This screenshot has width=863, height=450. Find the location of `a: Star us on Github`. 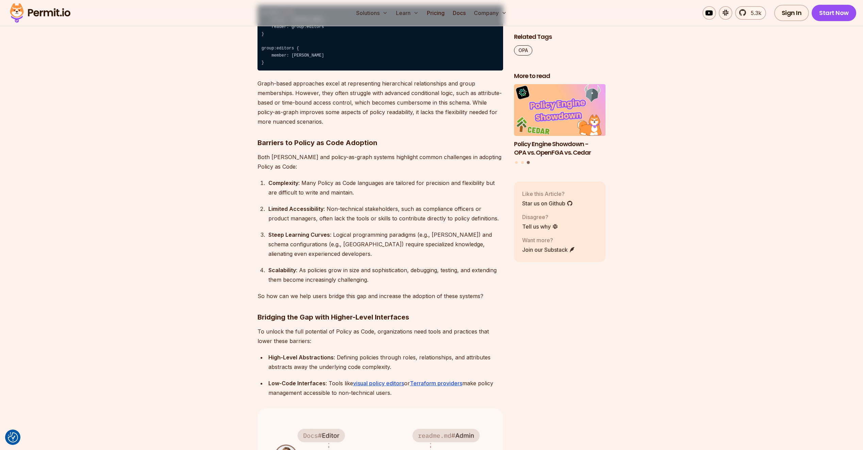

a: Star us on Github is located at coordinates (548, 203).